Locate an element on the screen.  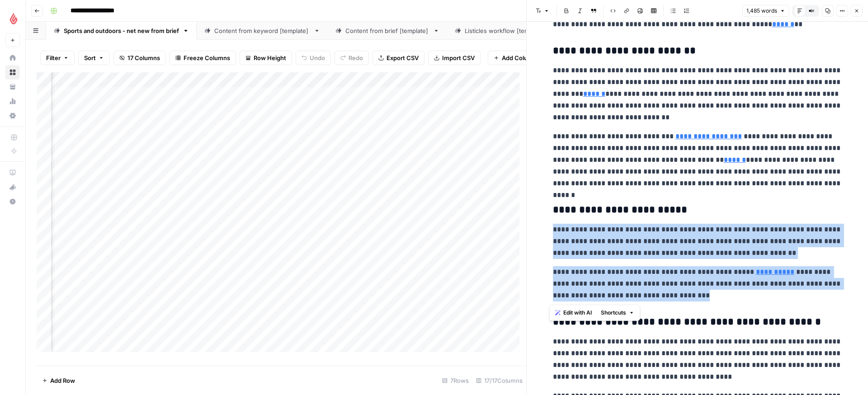
a: Your Data is located at coordinates (12, 87).